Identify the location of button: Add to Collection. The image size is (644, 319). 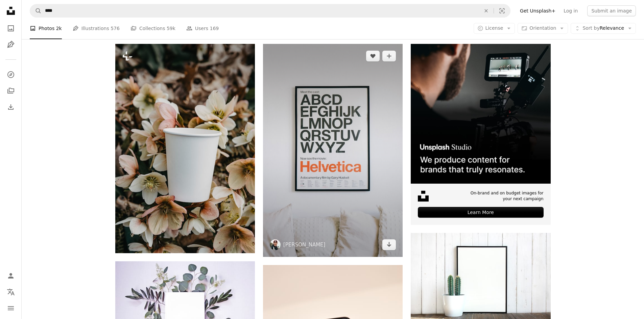
(389, 56).